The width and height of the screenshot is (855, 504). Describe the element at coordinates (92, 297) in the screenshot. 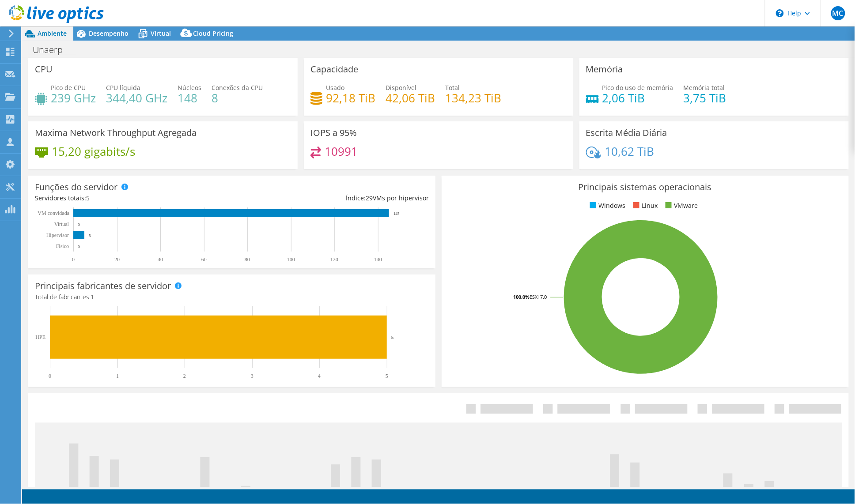

I see `span: 1` at that location.